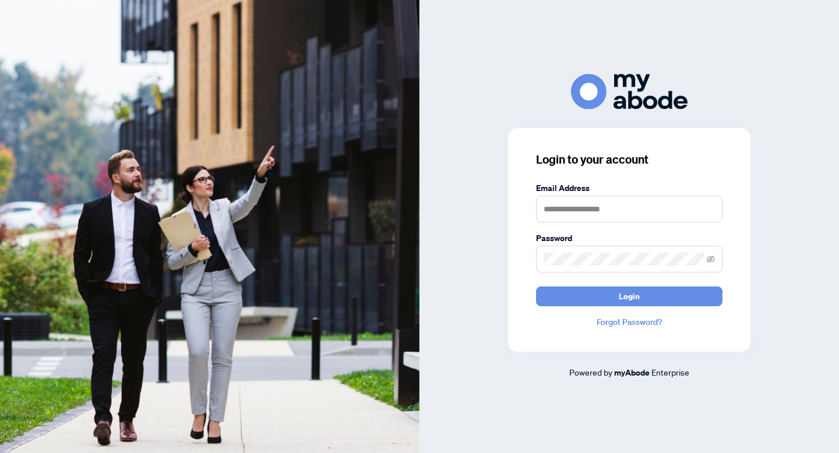  What do you see at coordinates (711, 259) in the screenshot?
I see `span: eye-invisible` at bounding box center [711, 259].